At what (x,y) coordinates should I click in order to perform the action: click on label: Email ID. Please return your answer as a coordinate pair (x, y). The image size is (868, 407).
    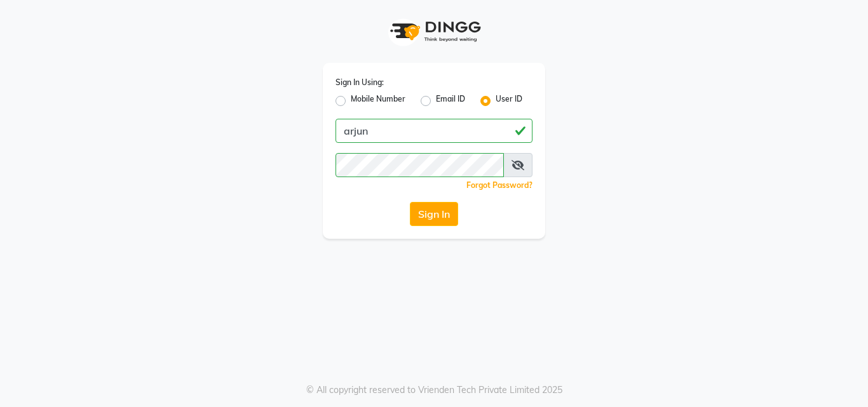
    Looking at the image, I should click on (450, 101).